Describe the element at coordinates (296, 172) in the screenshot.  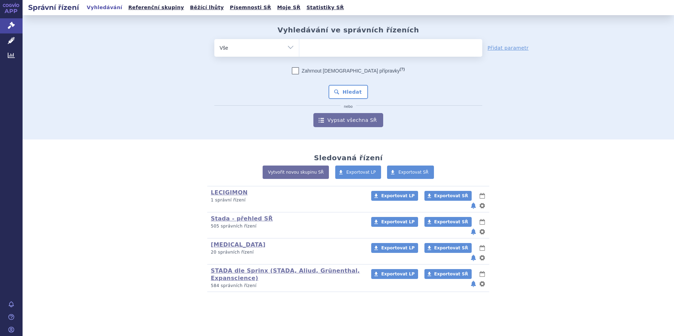
I see `a: Vytvořit novou skupinu SŘ` at that location.